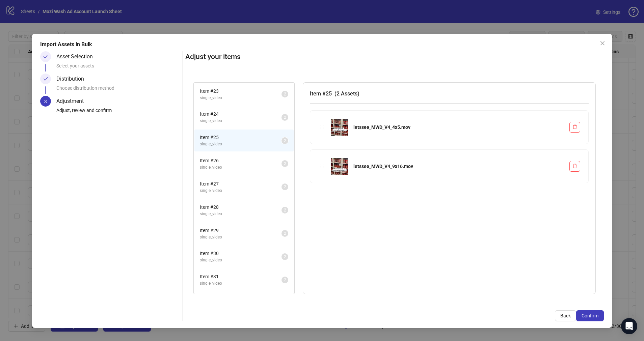  I want to click on button: Close, so click(603, 43).